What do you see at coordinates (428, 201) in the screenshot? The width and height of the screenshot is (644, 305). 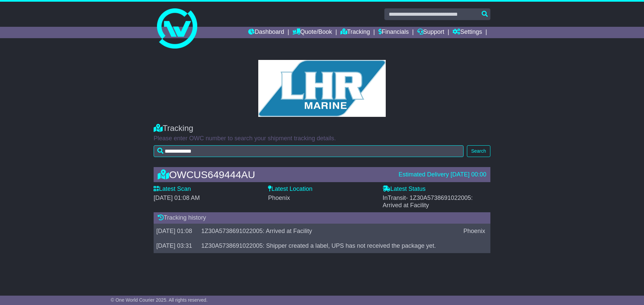 I see `span: InTransit` at bounding box center [428, 201].